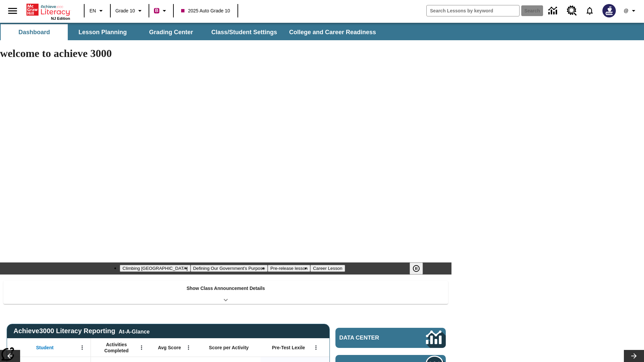 This screenshot has width=644, height=362. I want to click on span: Data Center, so click(371, 338).